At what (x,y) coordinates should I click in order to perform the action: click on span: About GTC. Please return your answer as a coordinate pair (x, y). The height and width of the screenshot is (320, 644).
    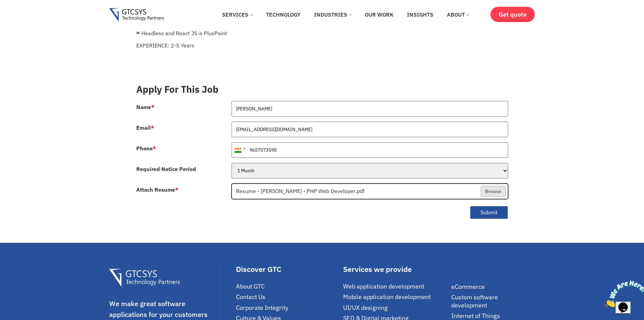
    Looking at the image, I should click on (250, 286).